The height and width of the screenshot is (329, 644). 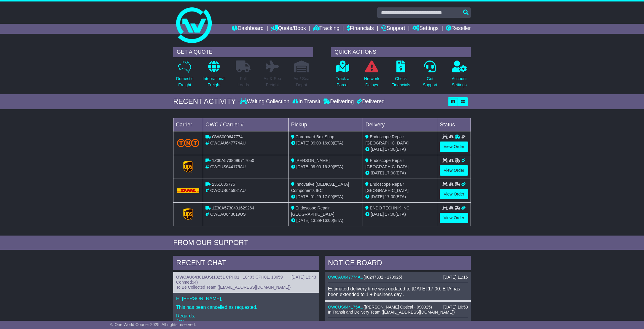 What do you see at coordinates (214, 76) in the screenshot?
I see `a: InternationalFreight` at bounding box center [214, 76].